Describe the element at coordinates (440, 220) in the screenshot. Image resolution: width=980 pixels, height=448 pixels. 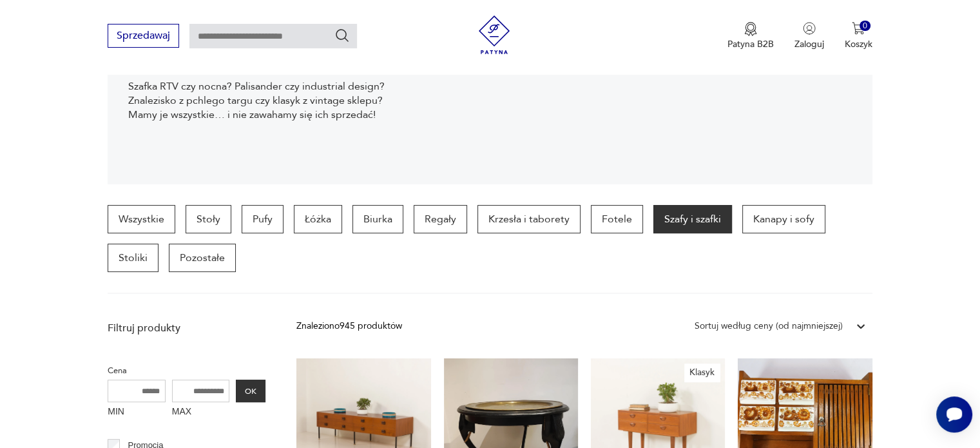
I see `p: Regały` at that location.